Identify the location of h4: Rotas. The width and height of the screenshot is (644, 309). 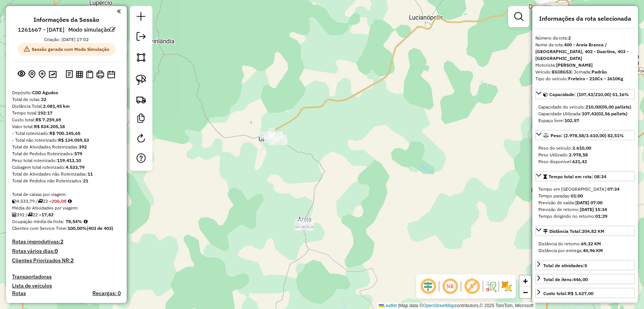
(19, 293).